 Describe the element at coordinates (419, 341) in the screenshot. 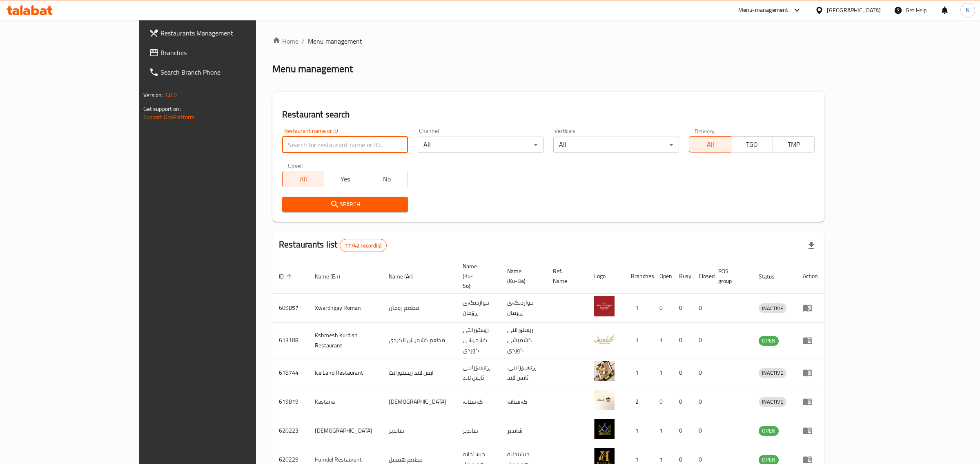

I see `td: مطعم كشميش الكردي` at that location.